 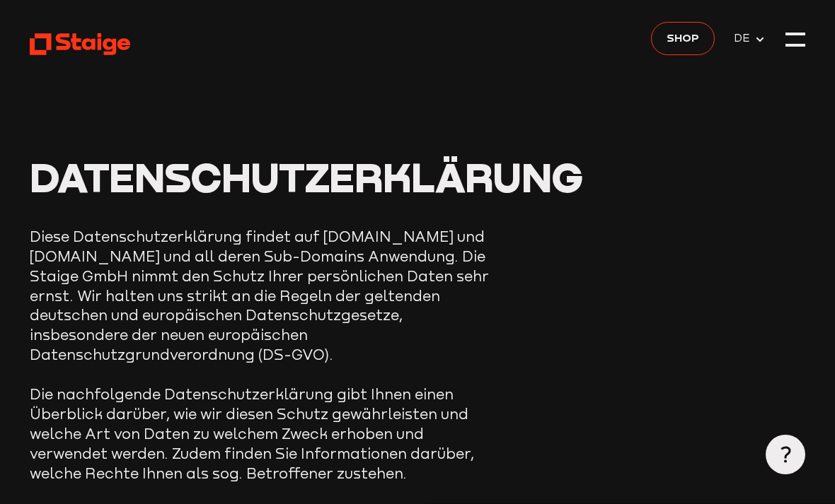 What do you see at coordinates (260, 435) in the screenshot?
I see `p: Die nachfolgende Datenschutzerklärung gibt Ihnen einen Überblick darüber, wie wir diesen Schutz g...` at bounding box center [260, 435].